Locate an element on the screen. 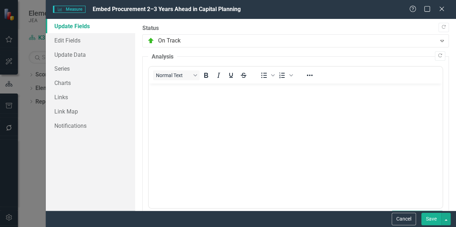 The image size is (456, 227). a: Links is located at coordinates (90, 97).